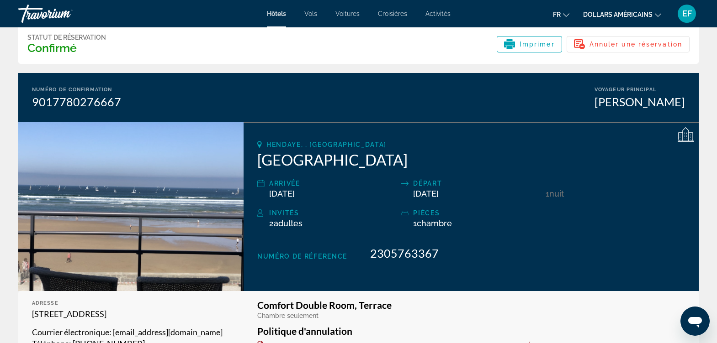  What do you see at coordinates (67, 48) in the screenshot?
I see `h3: Confirmé` at bounding box center [67, 48].